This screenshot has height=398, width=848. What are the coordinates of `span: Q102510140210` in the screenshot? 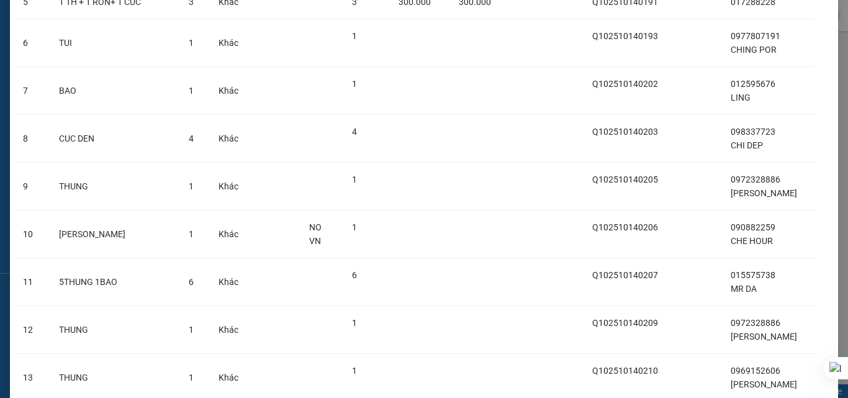 It's located at (625, 371).